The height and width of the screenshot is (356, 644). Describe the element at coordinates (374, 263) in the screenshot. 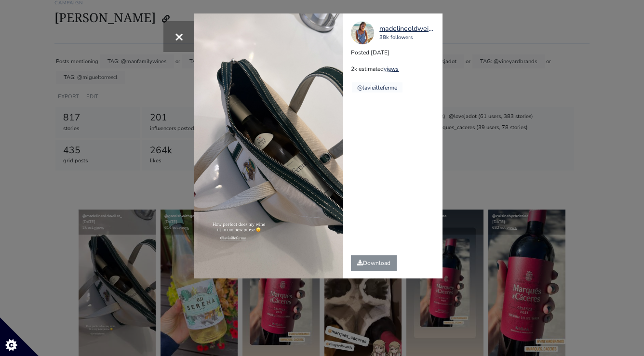

I see `a: Download` at that location.